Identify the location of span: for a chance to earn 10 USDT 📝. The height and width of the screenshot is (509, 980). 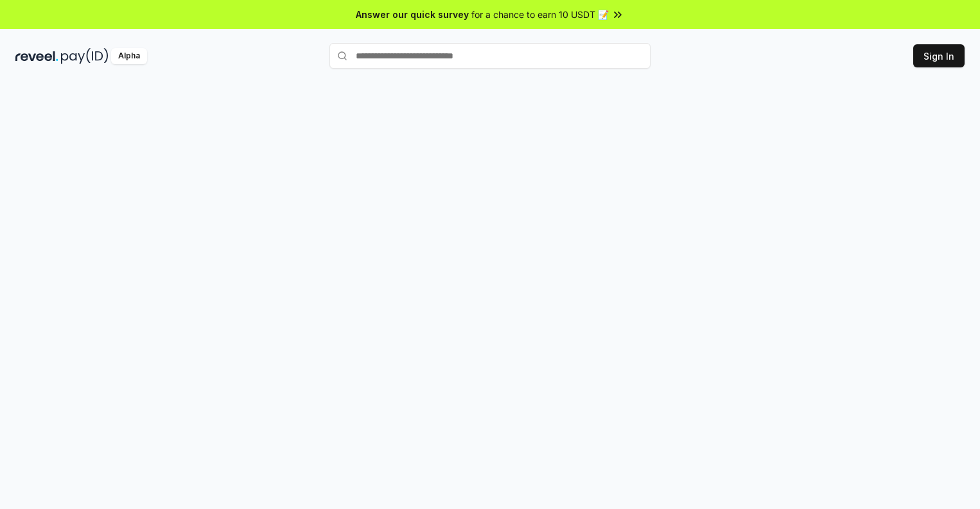
(540, 14).